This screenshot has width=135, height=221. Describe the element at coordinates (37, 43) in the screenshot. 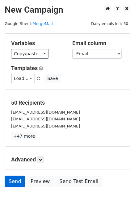

I see `h5: Variables` at that location.